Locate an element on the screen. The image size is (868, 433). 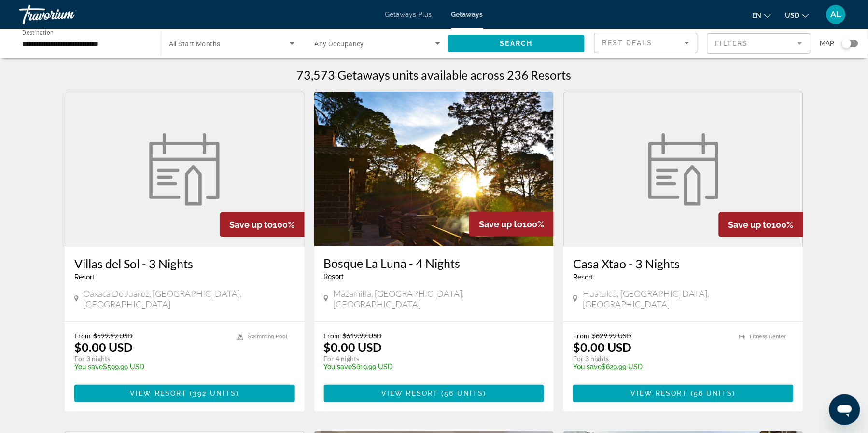
a: Casa Xtao - 3 Nights is located at coordinates (683, 264).